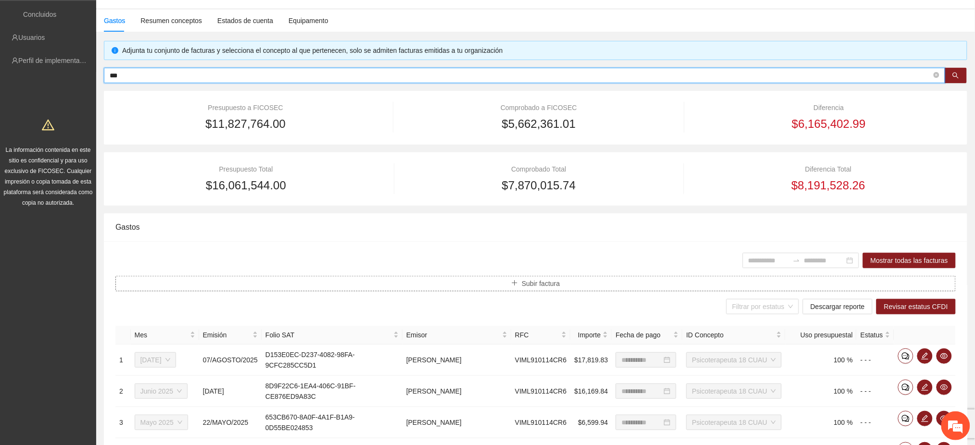 Image resolution: width=975 pixels, height=445 pixels. What do you see at coordinates (539, 108) in the screenshot?
I see `div: Comprobado a FICOSEC` at bounding box center [539, 108].